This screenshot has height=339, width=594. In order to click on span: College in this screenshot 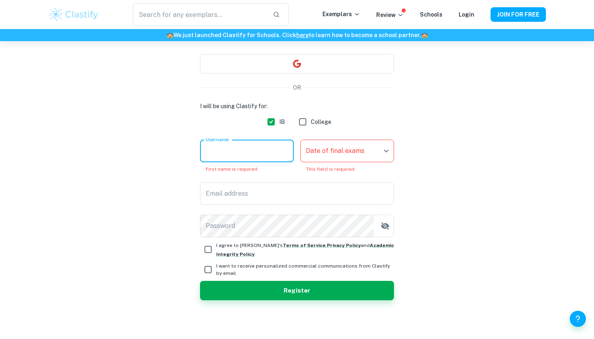, I will do `click(321, 122)`.